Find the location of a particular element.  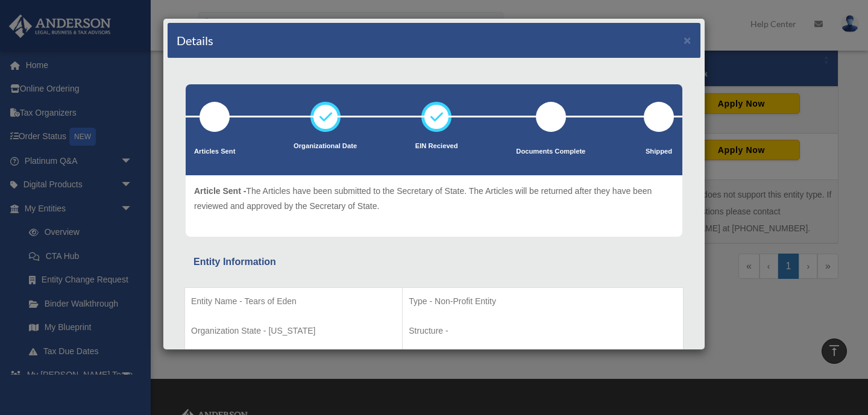

p: Shipped is located at coordinates (659, 151).